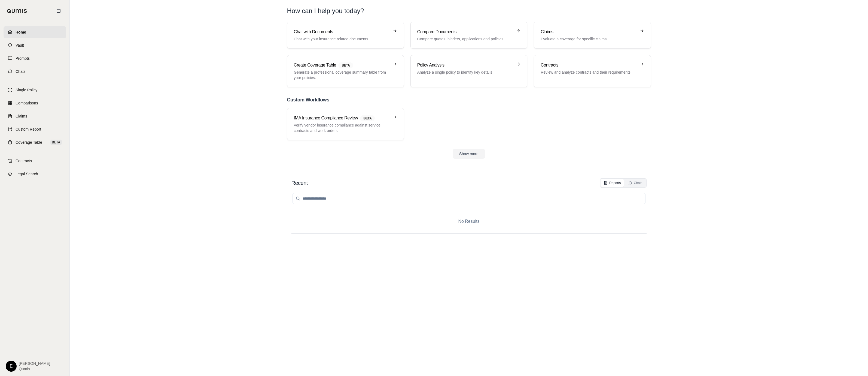  Describe the element at coordinates (26, 103) in the screenshot. I see `span: Comparisons` at that location.